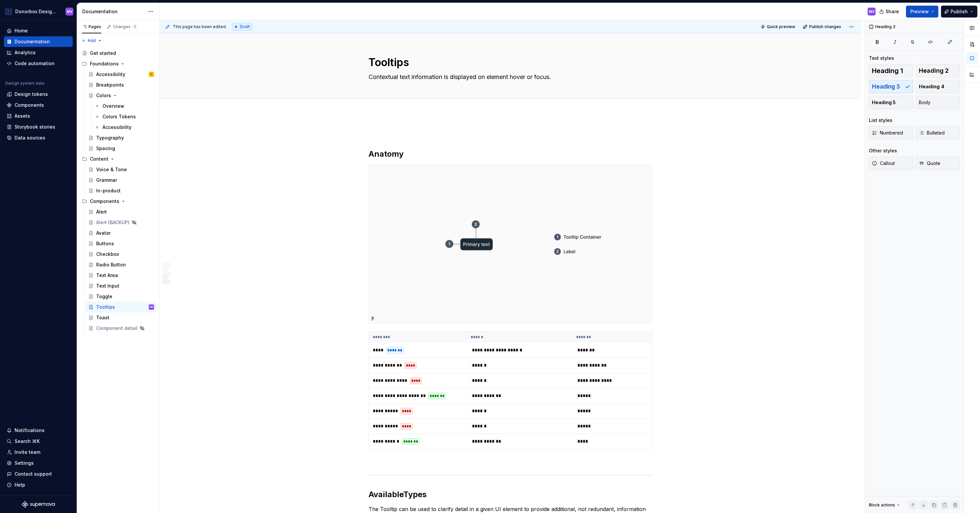  What do you see at coordinates (25, 84) in the screenshot?
I see `div: Design system data` at bounding box center [25, 84].